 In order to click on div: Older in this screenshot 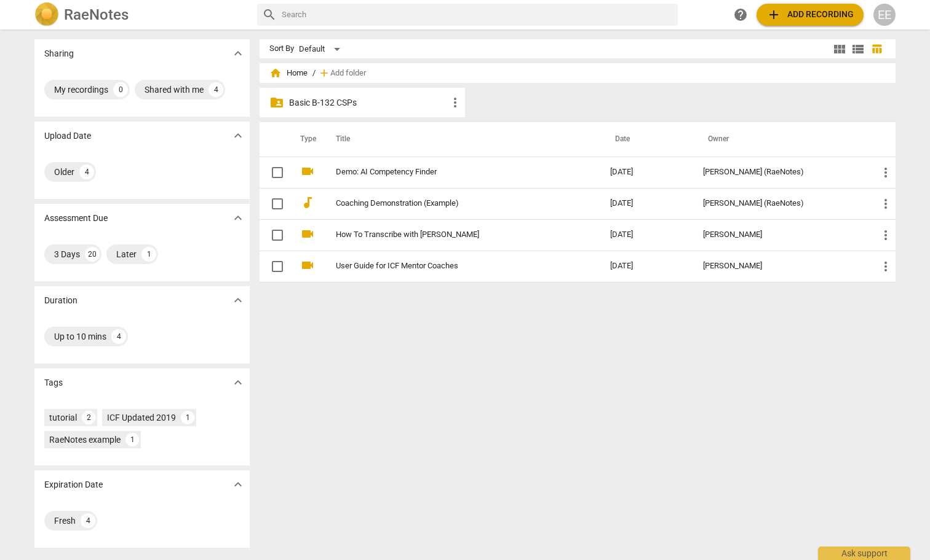, I will do `click(64, 172)`.